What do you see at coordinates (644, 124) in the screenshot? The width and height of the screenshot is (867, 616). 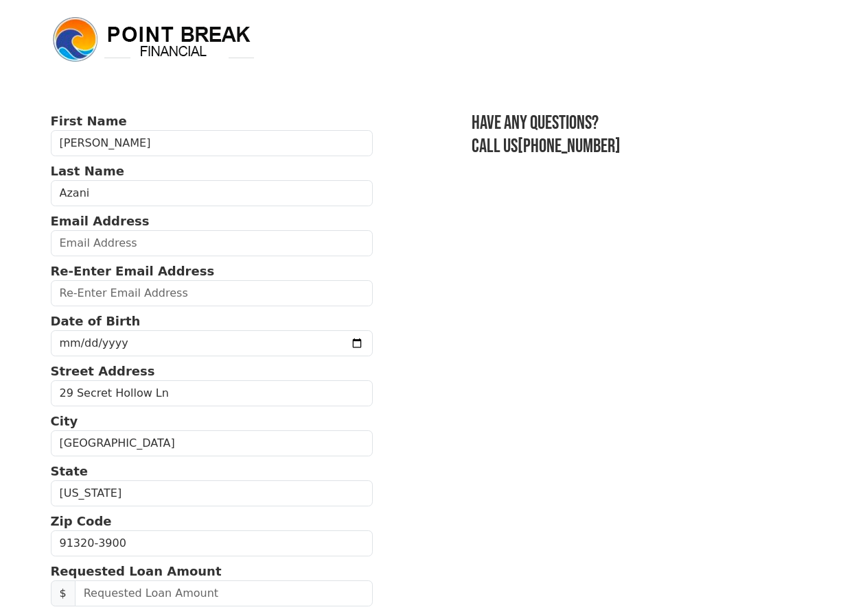 I see `h3: Have any questions?` at bounding box center [644, 124].